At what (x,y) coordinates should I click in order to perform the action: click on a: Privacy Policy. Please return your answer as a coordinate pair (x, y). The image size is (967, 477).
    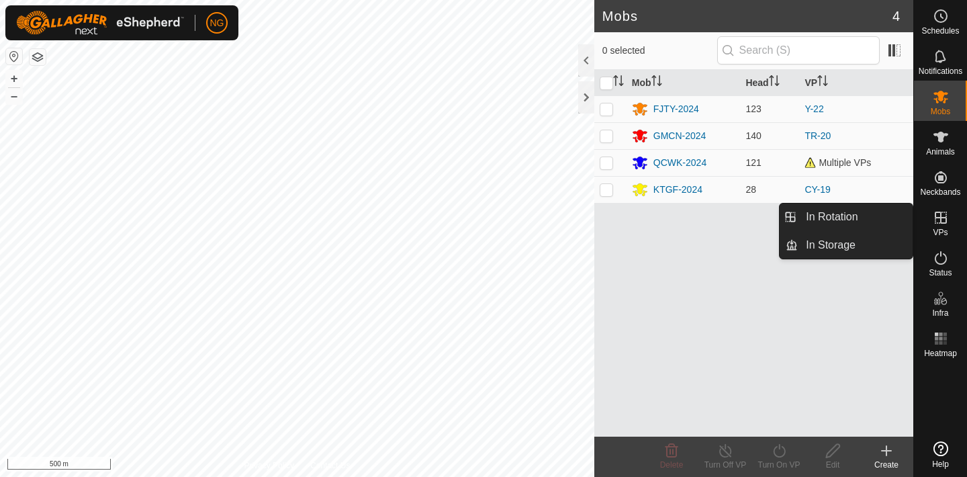
    Looking at the image, I should click on (269, 465).